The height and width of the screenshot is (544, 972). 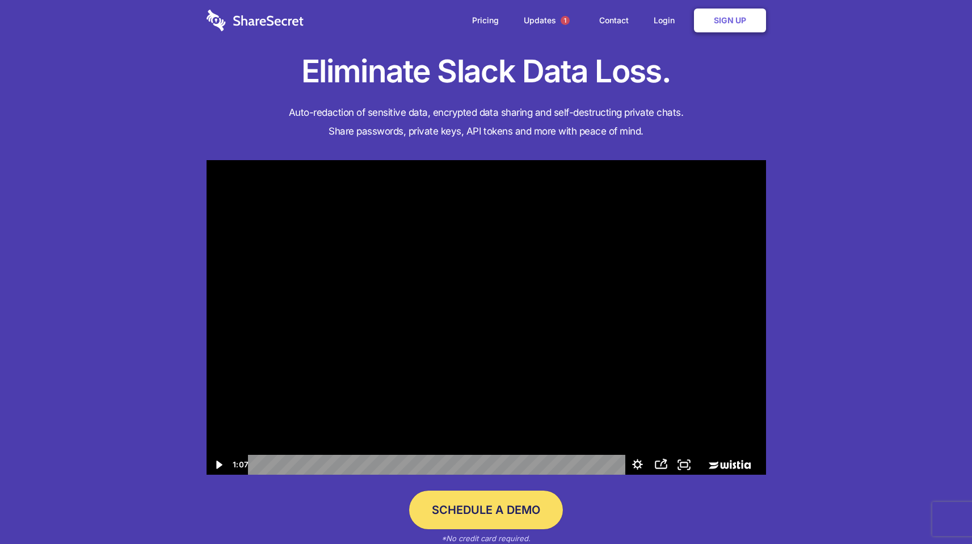 What do you see at coordinates (486, 538) in the screenshot?
I see `em: *No credit card required.` at bounding box center [486, 538].